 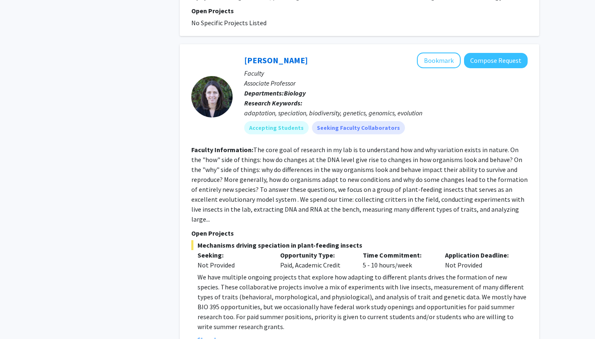 I want to click on p: Application Deadline:, so click(x=480, y=255).